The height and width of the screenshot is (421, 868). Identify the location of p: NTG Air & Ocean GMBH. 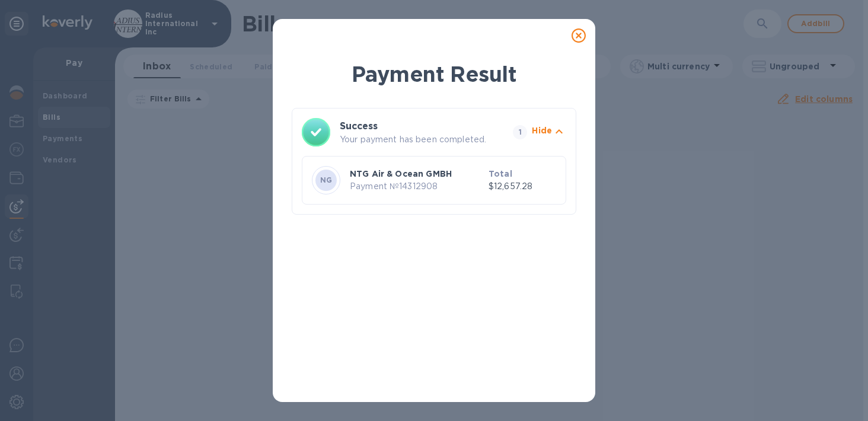
(417, 173).